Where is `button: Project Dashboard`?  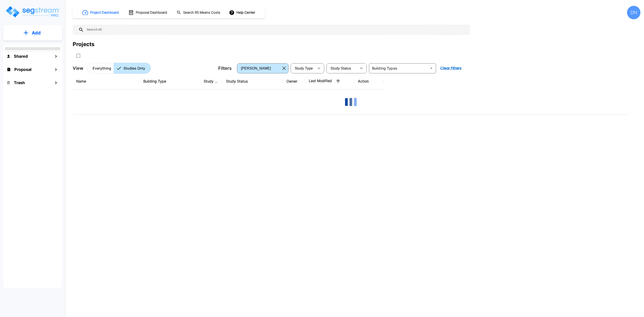 button: Project Dashboard is located at coordinates (101, 13).